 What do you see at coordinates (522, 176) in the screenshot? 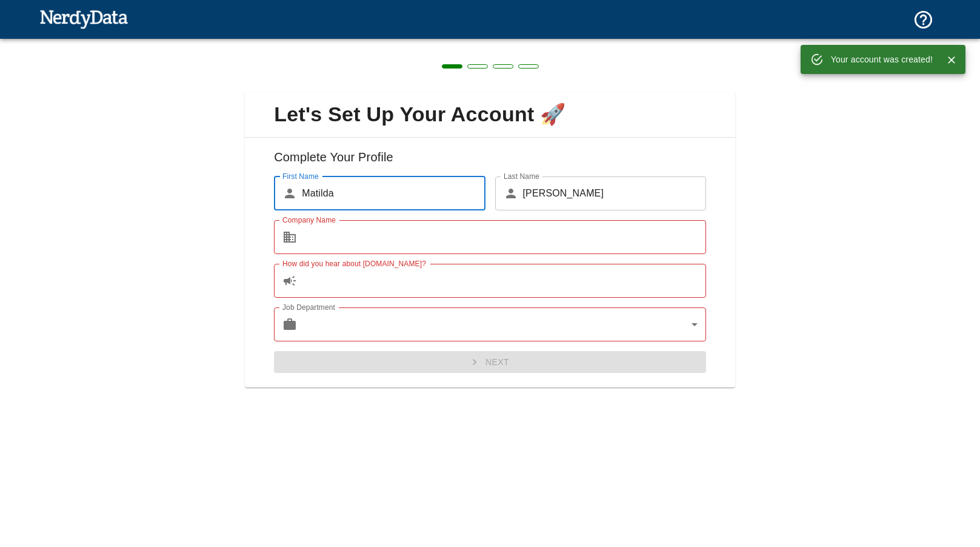
I see `label: Last Name` at bounding box center [522, 176].